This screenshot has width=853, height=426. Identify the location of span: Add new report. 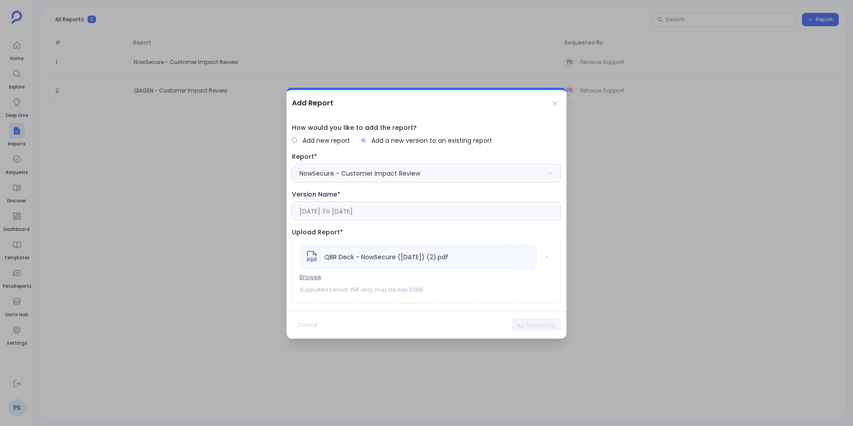
(326, 140).